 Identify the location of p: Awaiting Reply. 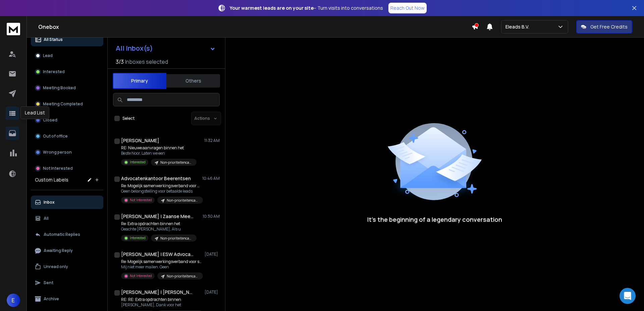
(58, 251).